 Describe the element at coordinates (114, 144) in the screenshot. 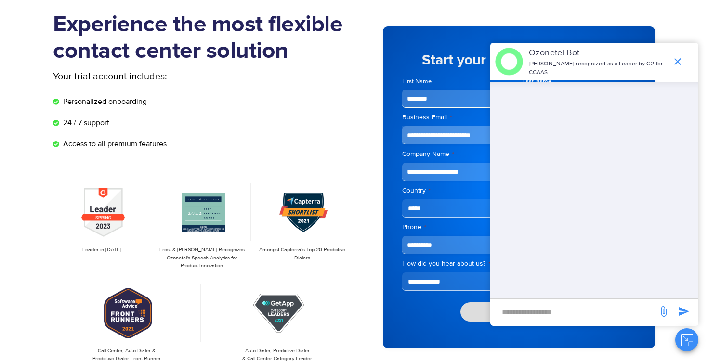

I see `span: Access to all premium features` at that location.